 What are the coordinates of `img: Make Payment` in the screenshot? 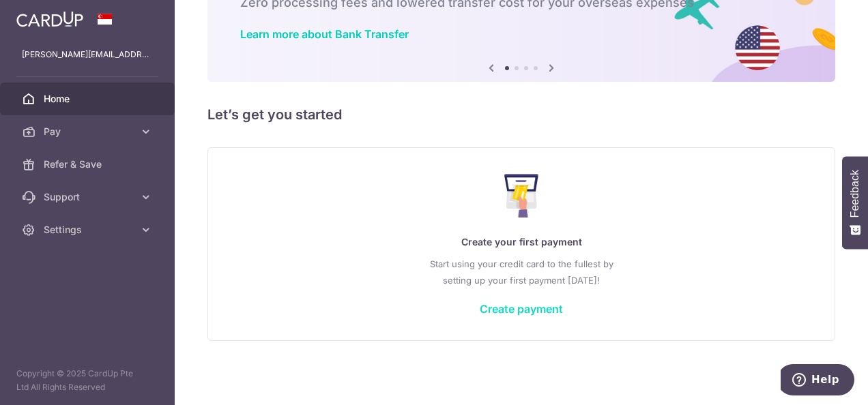 It's located at (521, 196).